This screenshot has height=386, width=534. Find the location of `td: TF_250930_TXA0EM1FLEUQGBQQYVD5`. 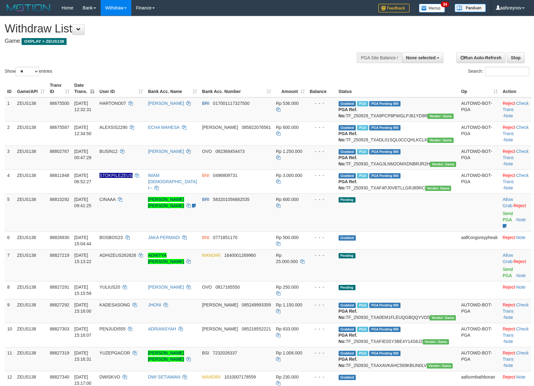

td: TF_250930_TXA0EM1FLEUQGBQQYVD5 is located at coordinates (397, 311).